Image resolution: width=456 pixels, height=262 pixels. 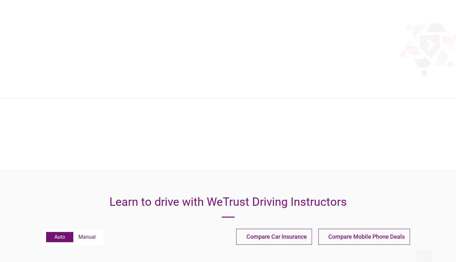 I want to click on img: Group 43, so click(x=241, y=236).